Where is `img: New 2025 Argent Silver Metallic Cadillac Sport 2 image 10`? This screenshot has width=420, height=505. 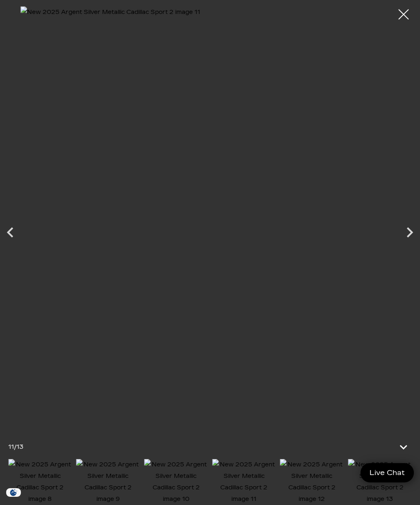 img: New 2025 Argent Silver Metallic Cadillac Sport 2 image 10 is located at coordinates (176, 482).